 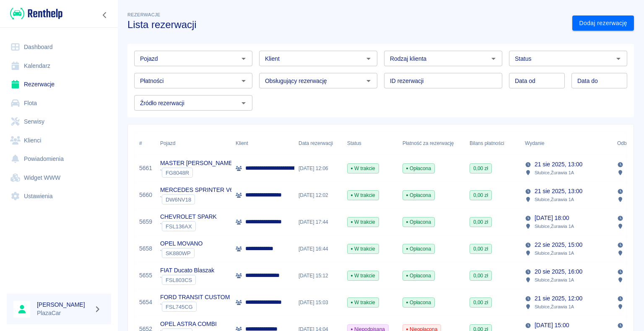 I want to click on a: Ustawienia, so click(x=59, y=196).